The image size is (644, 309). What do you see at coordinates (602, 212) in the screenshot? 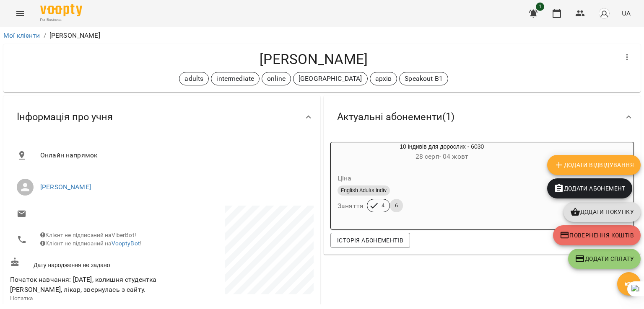
I see `button: Додати покупку` at bounding box center [602, 212].